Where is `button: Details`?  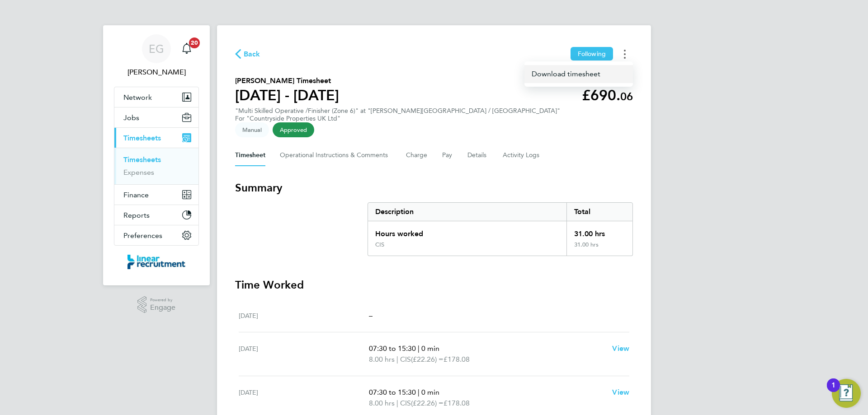 button: Details is located at coordinates (478, 156).